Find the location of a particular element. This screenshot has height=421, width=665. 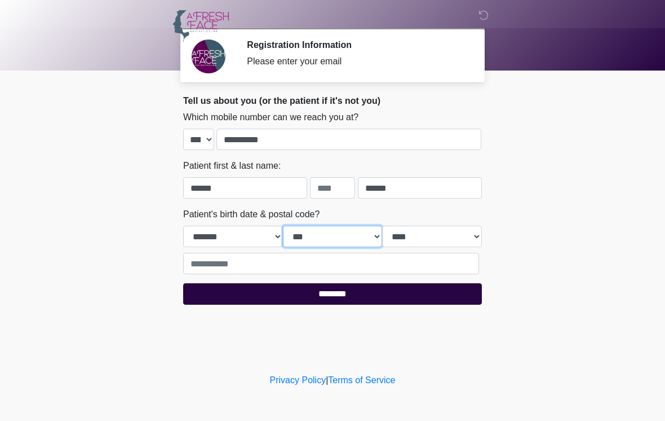

a: Privacy Policy is located at coordinates (298, 380).